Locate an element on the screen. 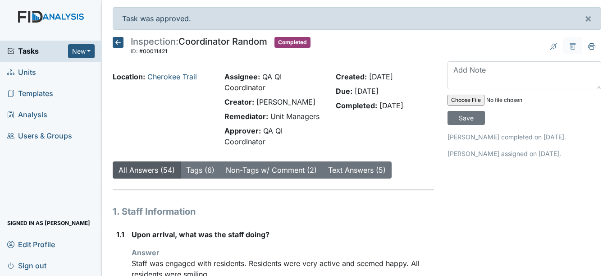 The width and height of the screenshot is (612, 276). strong: Creator: is located at coordinates (239, 102).